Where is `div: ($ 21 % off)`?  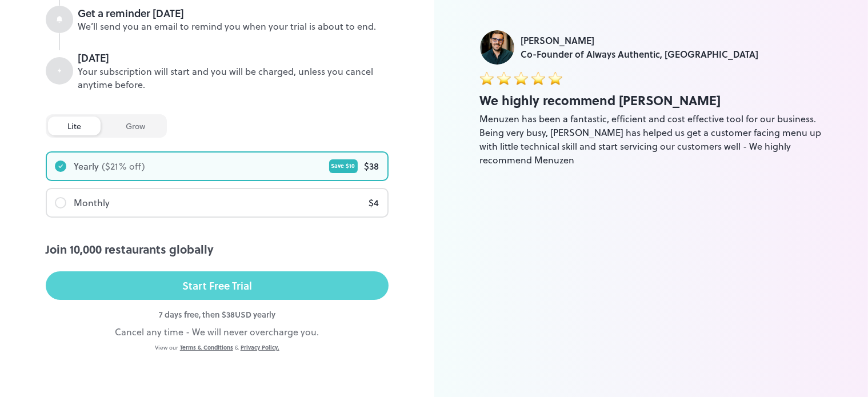 div: ($ 21 % off) is located at coordinates (123, 166).